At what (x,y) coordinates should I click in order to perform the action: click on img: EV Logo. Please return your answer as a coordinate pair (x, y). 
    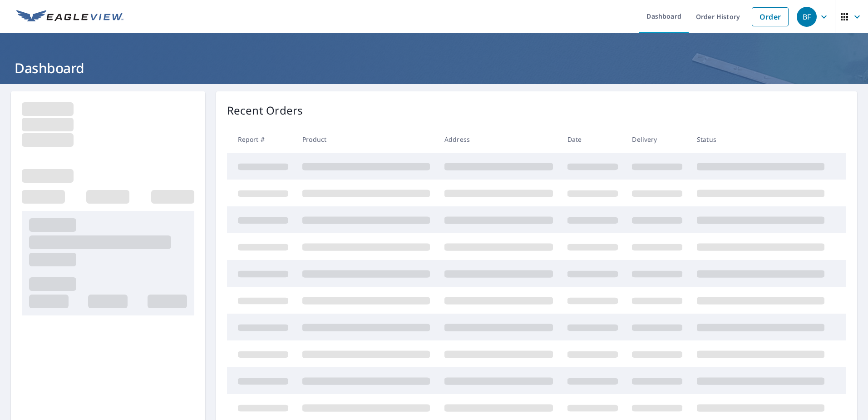
    Looking at the image, I should click on (70, 17).